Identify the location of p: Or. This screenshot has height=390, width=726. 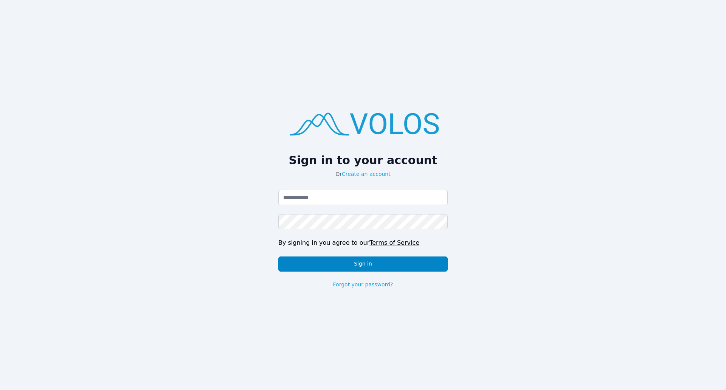
(363, 174).